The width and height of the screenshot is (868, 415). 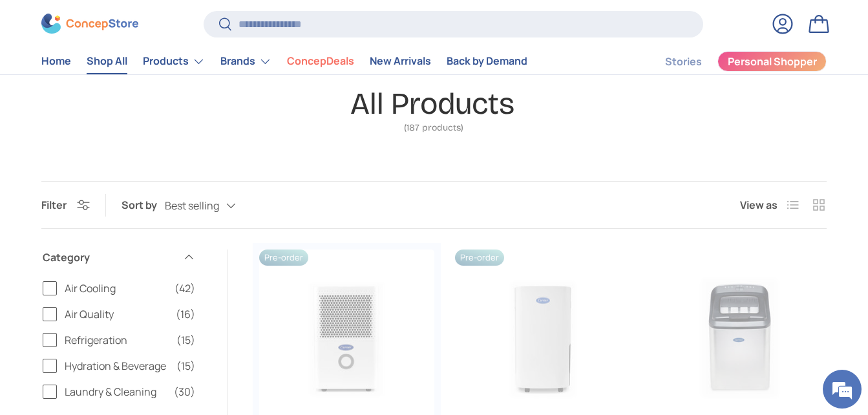 I want to click on a: Stories, so click(x=683, y=62).